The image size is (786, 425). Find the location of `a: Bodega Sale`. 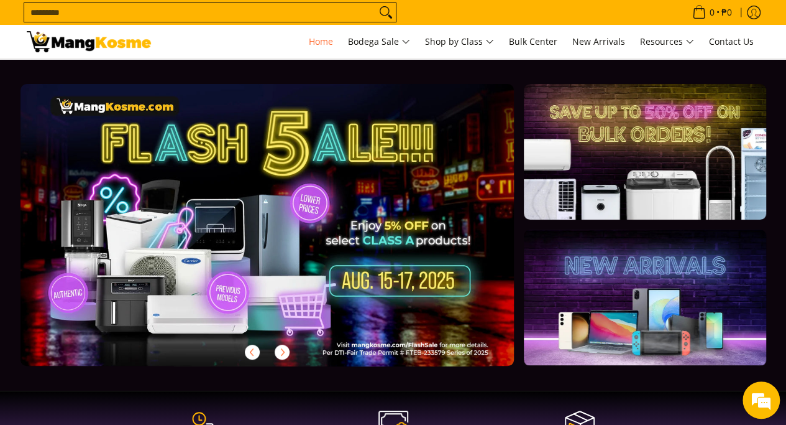

a: Bodega Sale is located at coordinates (379, 42).